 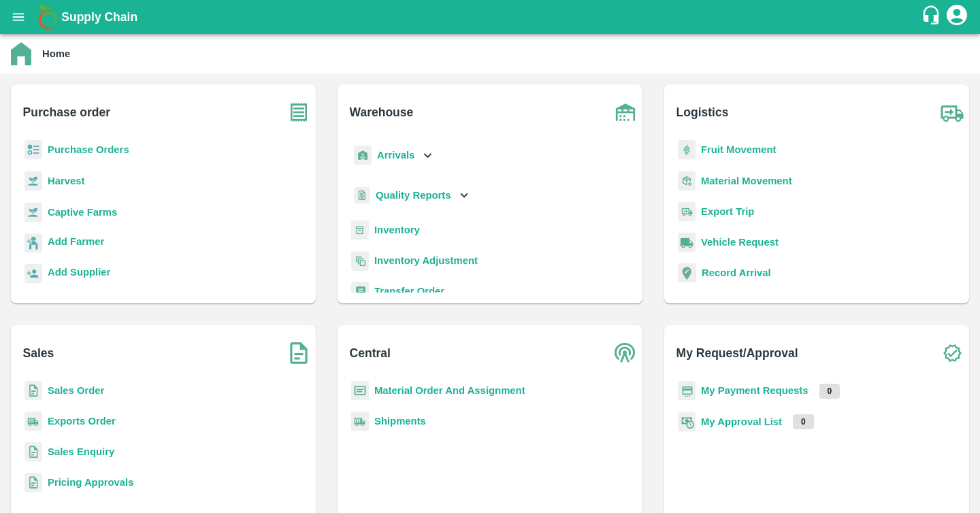 I want to click on b: Transfer Order, so click(x=409, y=292).